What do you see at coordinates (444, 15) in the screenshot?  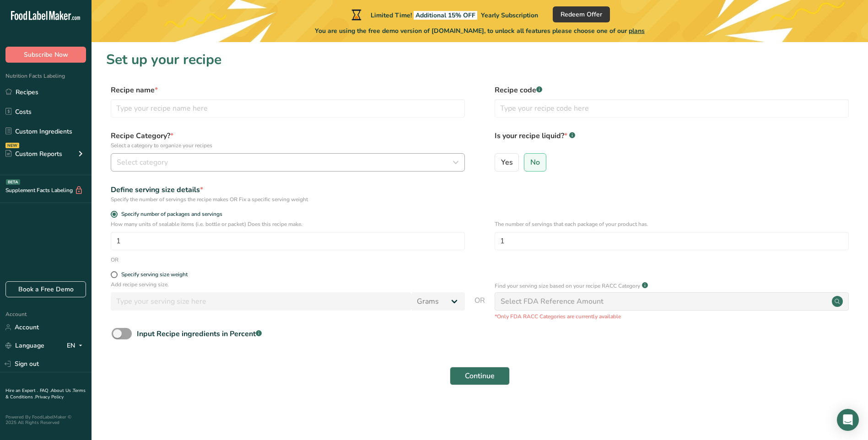 I see `div: Limited Time!` at bounding box center [444, 15].